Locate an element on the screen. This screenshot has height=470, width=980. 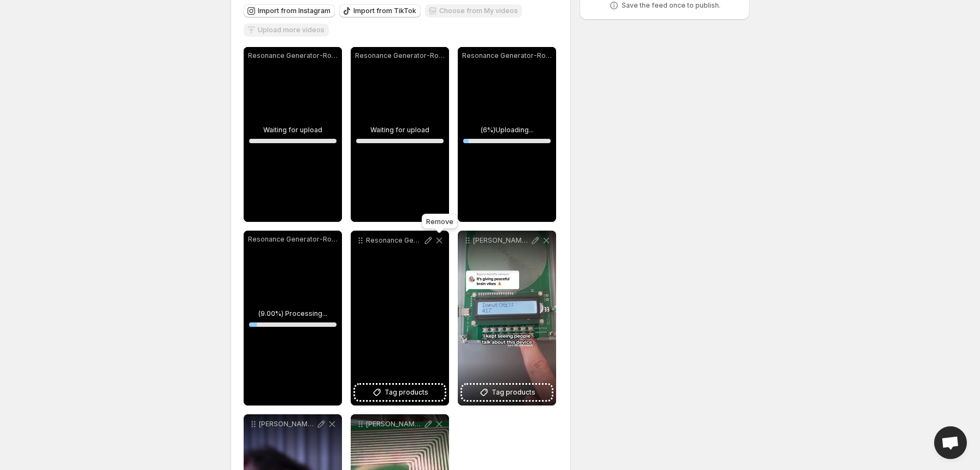
button: Import from Instagram is located at coordinates (289, 11).